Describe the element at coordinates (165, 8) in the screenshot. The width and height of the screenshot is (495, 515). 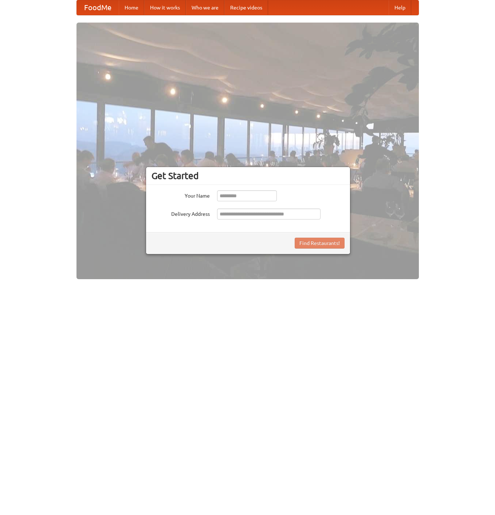
I see `a: How it works` at that location.